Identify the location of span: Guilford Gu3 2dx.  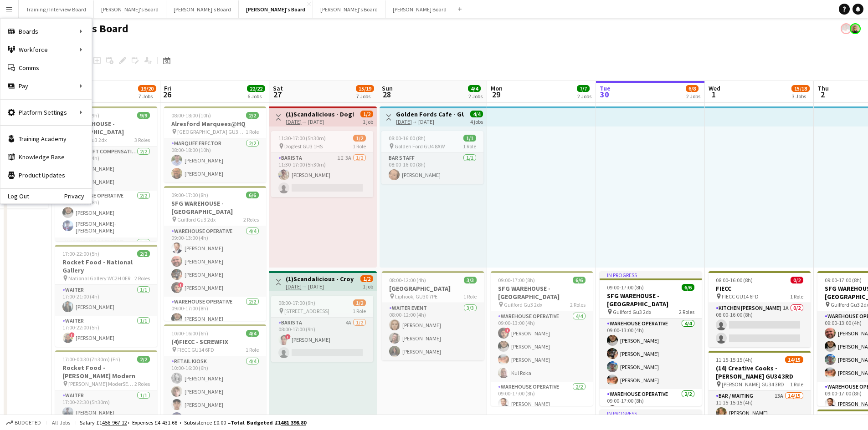
(196, 219).